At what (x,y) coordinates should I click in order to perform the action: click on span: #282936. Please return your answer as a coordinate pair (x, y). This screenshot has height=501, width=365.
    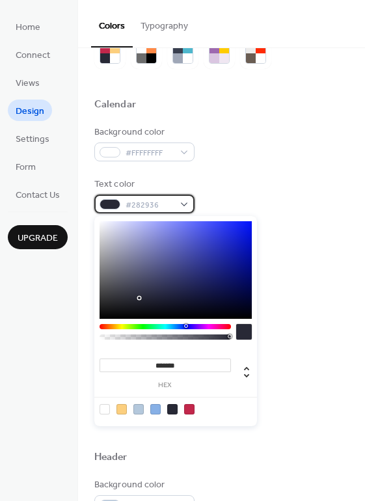
    Looking at the image, I should click on (150, 205).